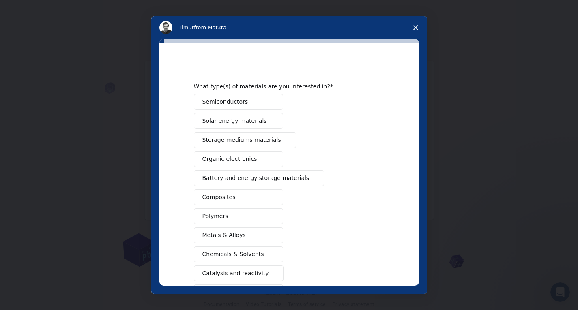 This screenshot has height=310, width=578. Describe the element at coordinates (234, 121) in the screenshot. I see `span: Solar energy materials` at that location.